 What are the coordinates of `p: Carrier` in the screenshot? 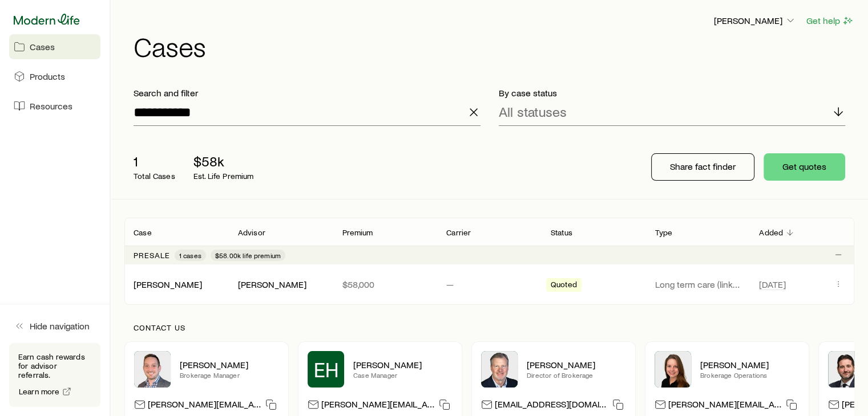 It's located at (458, 232).